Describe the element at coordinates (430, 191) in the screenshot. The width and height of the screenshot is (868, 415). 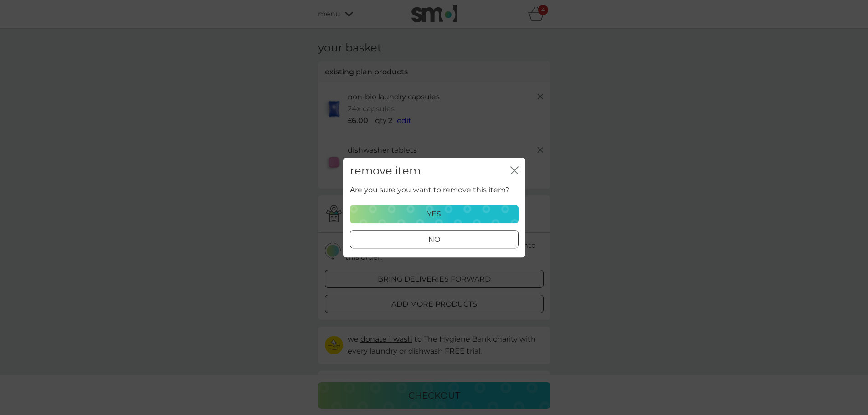
I see `p: Are you sure you want to remove this item?` at that location.